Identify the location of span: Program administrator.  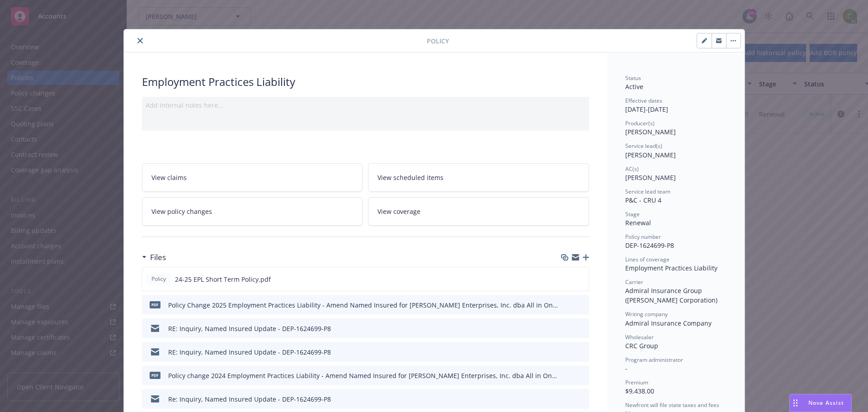
(655, 360).